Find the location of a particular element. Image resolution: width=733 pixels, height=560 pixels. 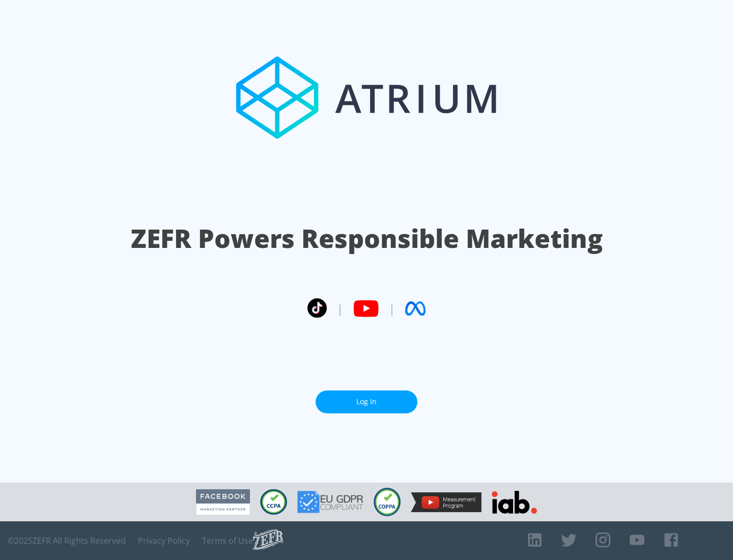

a: Privacy Policy is located at coordinates (164, 540).